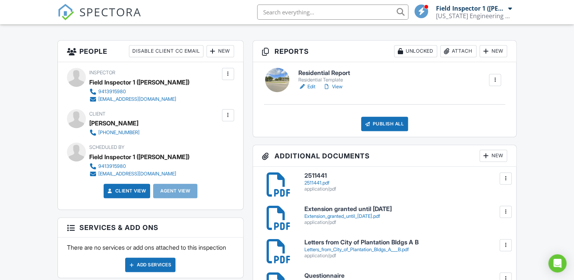  I want to click on div: Residential Template, so click(324, 80).